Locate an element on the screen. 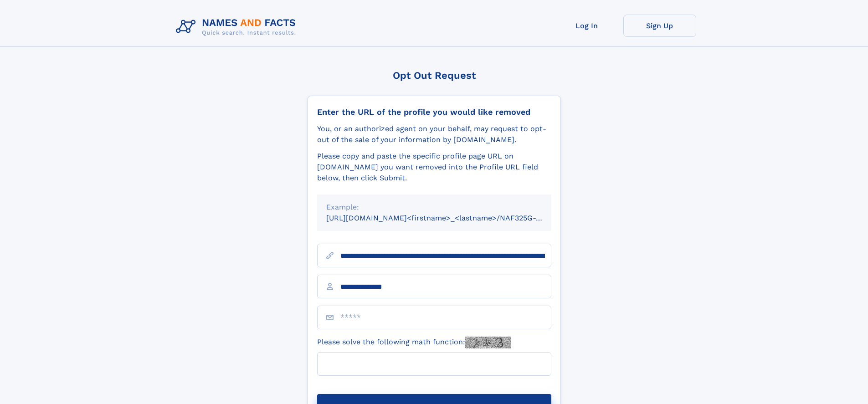  div: You, or an authorized agent on your behalf, may request to opt-out of the sale of your informatio... is located at coordinates (434, 135).